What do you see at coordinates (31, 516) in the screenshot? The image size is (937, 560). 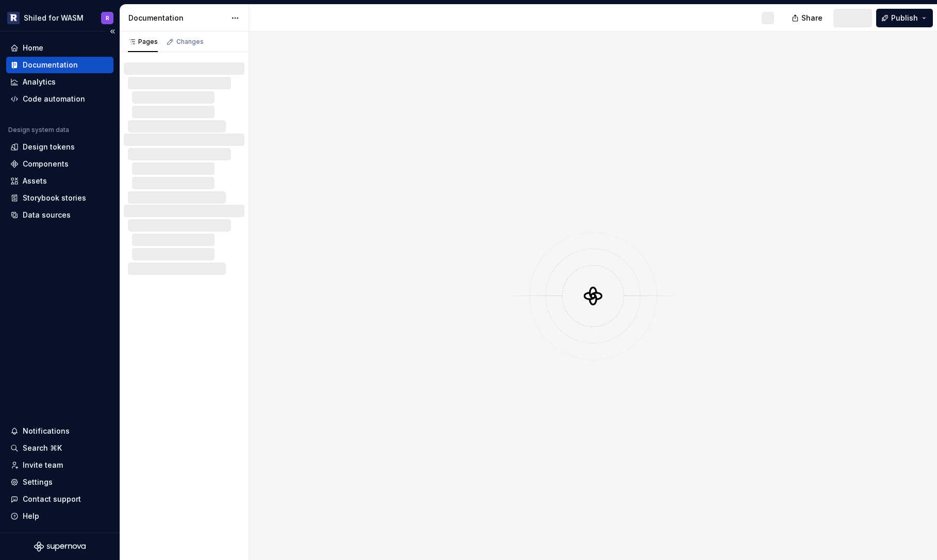 I see `div: Help` at bounding box center [31, 516].